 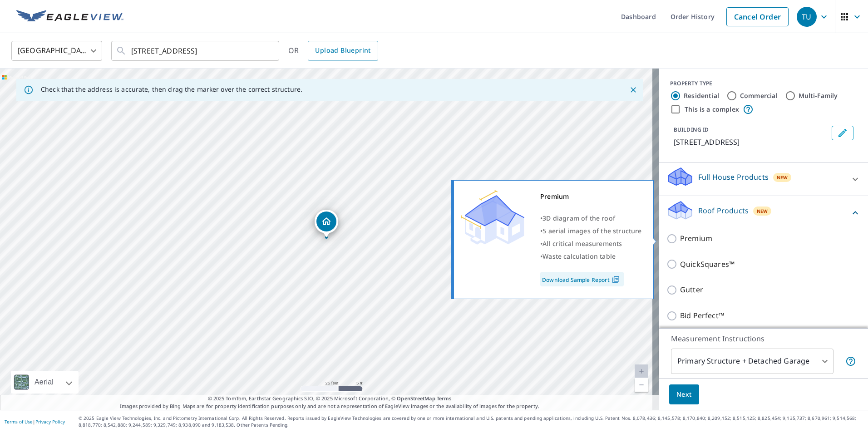 I want to click on label: Residential, so click(x=701, y=96).